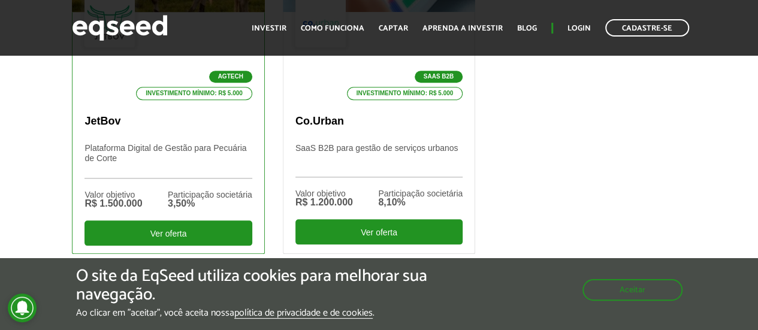 The width and height of the screenshot is (758, 330). What do you see at coordinates (393, 28) in the screenshot?
I see `a: Captar` at bounding box center [393, 28].